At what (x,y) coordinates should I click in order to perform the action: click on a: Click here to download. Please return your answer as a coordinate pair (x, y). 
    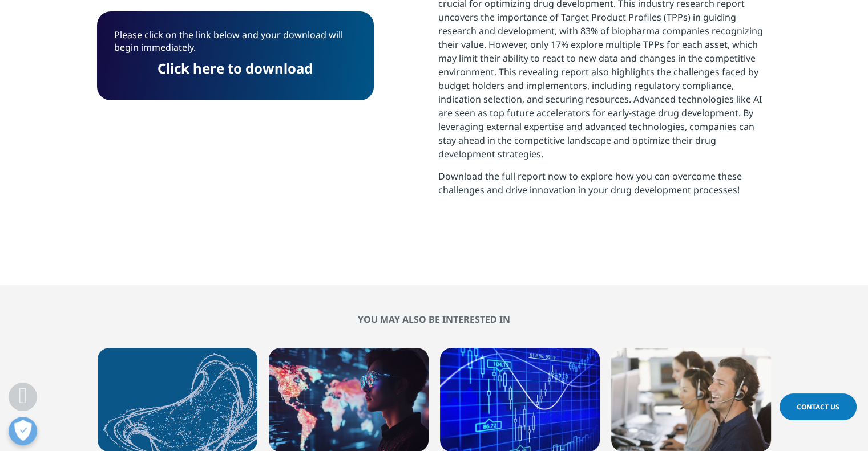
    Looking at the image, I should click on (236, 68).